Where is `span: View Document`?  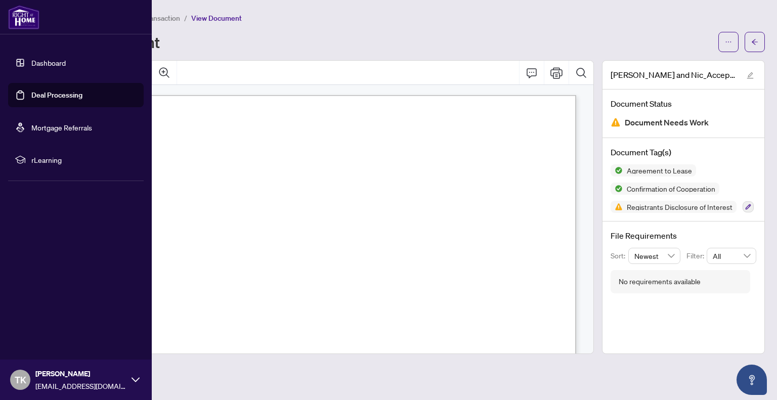
span: View Document is located at coordinates (217, 18).